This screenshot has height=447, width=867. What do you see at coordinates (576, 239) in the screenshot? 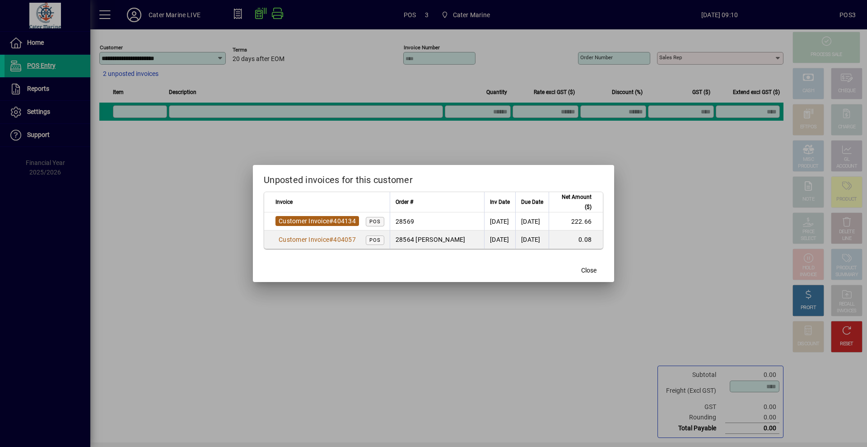
I see `td: 0.08` at bounding box center [576, 239].